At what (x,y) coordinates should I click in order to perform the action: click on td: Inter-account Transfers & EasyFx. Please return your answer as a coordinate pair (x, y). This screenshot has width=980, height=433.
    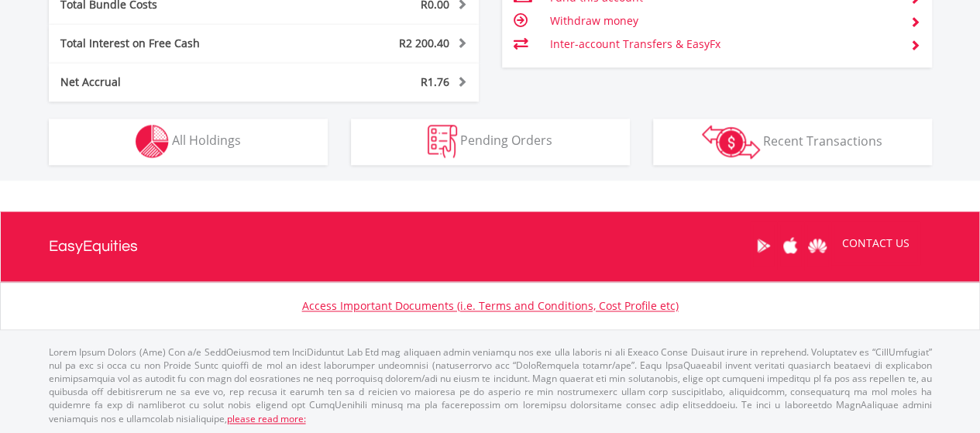
    Looking at the image, I should click on (723, 44).